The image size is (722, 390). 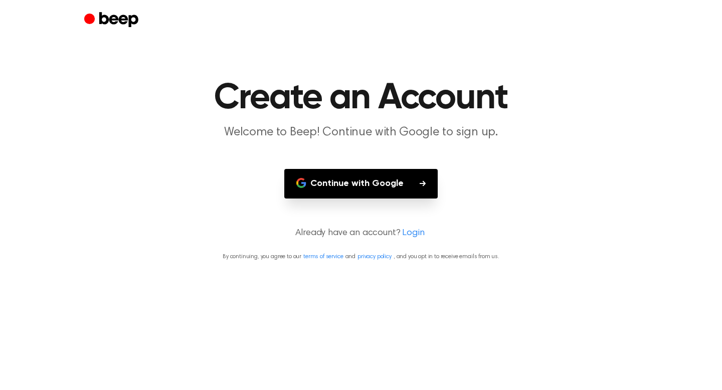 I want to click on a: terms of service, so click(x=323, y=257).